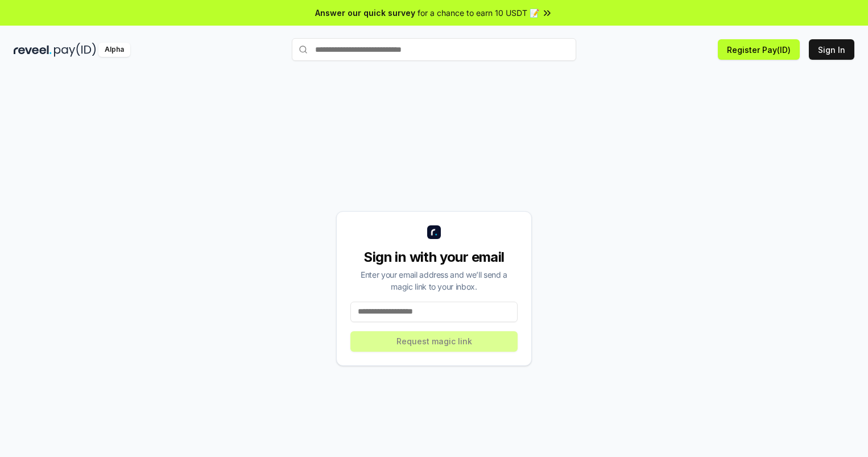  Describe the element at coordinates (759, 50) in the screenshot. I see `button: Register Pay(ID)` at that location.